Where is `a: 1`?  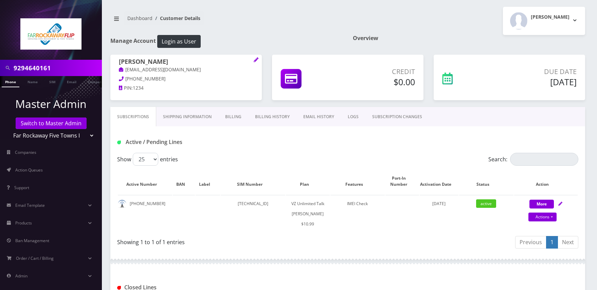
a: 1 is located at coordinates (552, 242).